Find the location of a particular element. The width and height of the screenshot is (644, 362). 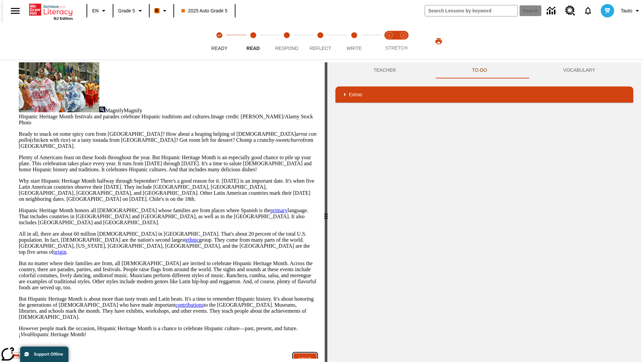

button: Stretch Read step 1 of 2 is located at coordinates (389, 41).